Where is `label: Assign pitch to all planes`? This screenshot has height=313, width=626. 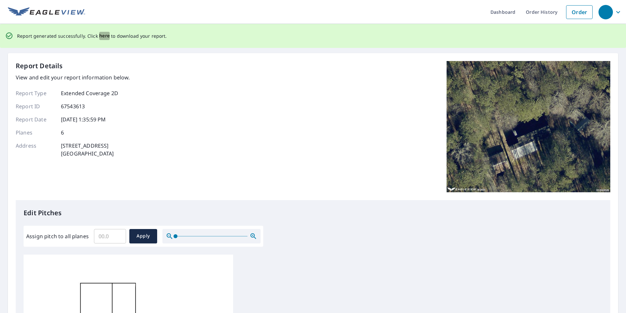
label: Assign pitch to all planes is located at coordinates (57, 236).